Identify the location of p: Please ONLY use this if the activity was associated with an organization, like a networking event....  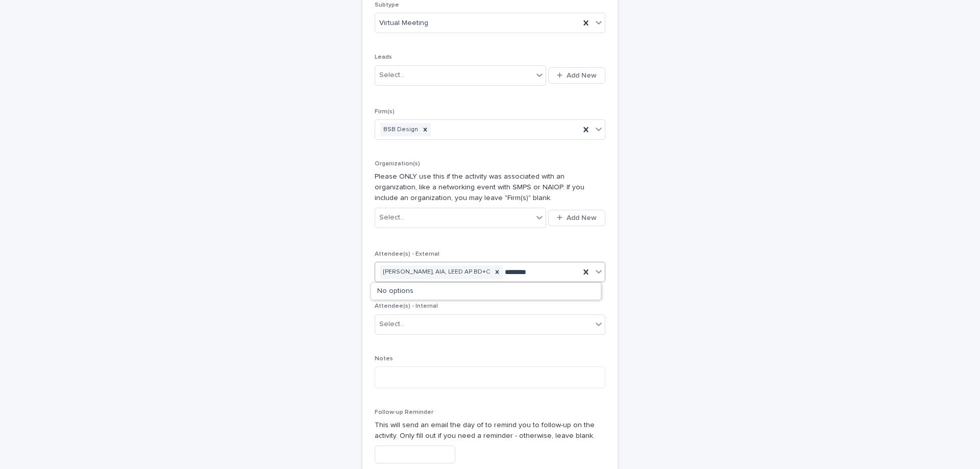
(490, 187).